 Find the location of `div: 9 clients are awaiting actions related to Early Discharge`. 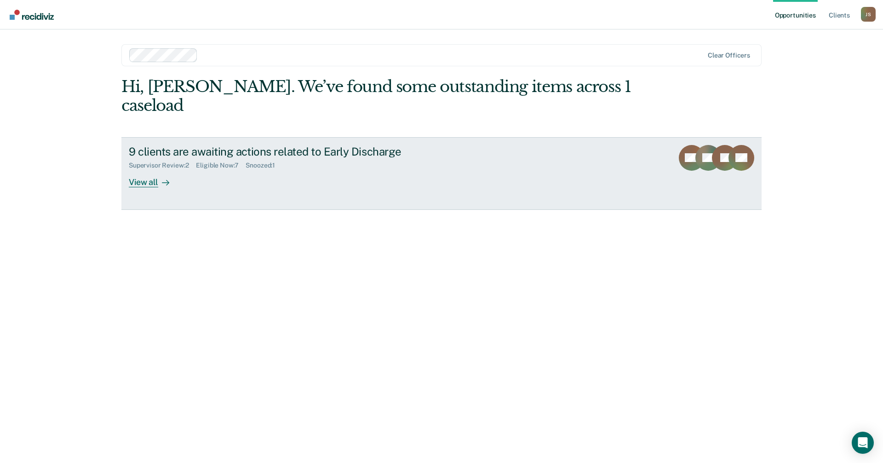

div: 9 clients are awaiting actions related to Early Discharge is located at coordinates (290, 151).